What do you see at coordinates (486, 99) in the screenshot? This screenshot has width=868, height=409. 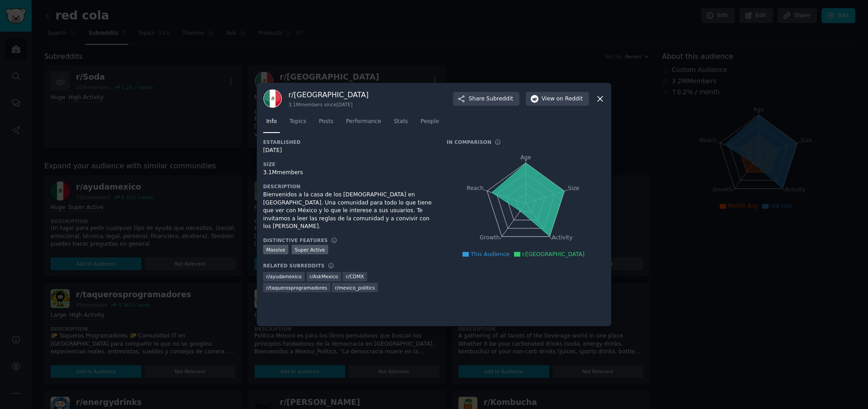 I see `button: ShareSubreddit` at bounding box center [486, 99].